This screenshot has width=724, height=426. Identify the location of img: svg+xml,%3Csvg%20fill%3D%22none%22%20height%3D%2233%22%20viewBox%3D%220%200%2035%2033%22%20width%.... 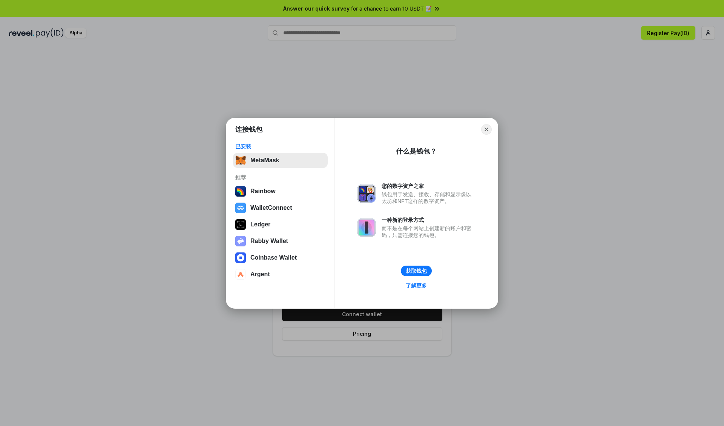
(241, 160).